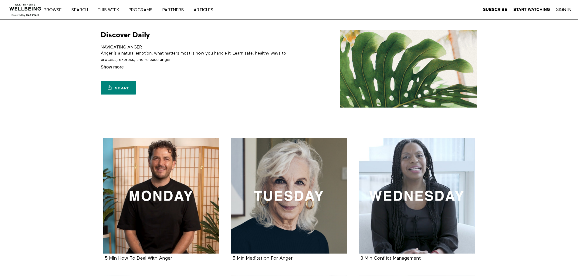 This screenshot has width=578, height=276. What do you see at coordinates (82, 10) in the screenshot?
I see `a: Search` at bounding box center [82, 10].